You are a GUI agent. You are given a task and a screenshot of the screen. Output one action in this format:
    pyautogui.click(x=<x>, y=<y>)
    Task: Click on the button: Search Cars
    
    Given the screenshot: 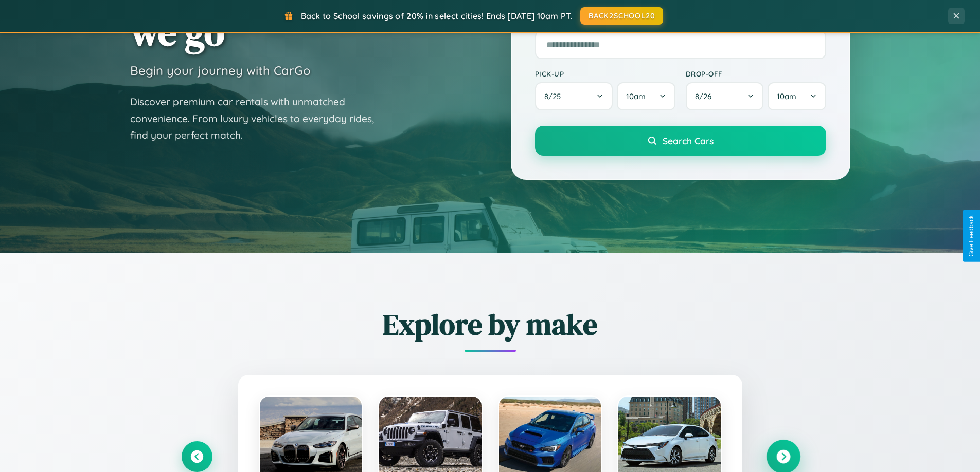 What is the action you would take?
    pyautogui.click(x=680, y=141)
    